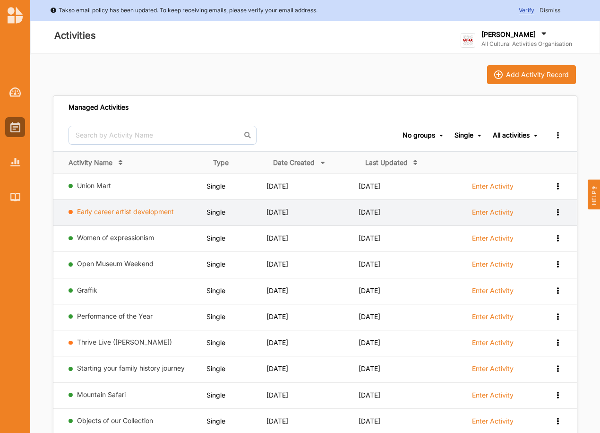 Image resolution: width=600 pixels, height=433 pixels. I want to click on a: Women of expressionism, so click(115, 237).